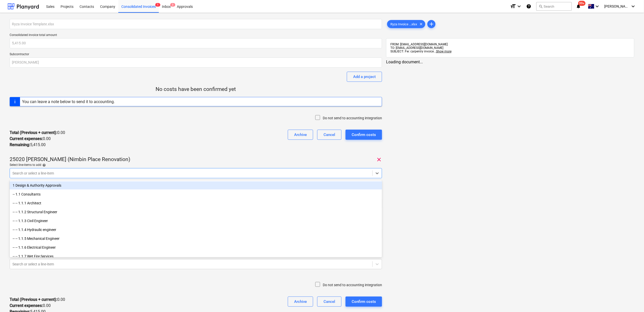 This screenshot has height=312, width=644. What do you see at coordinates (196, 229) in the screenshot?
I see `div: -- -- 1.1.4 Hydraulic engineer` at bounding box center [196, 229].